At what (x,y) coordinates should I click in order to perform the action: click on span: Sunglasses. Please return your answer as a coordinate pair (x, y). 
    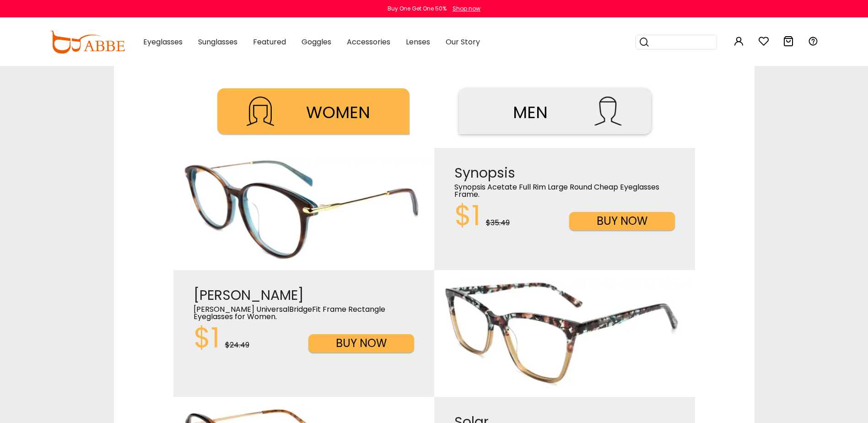
    Looking at the image, I should click on (218, 42).